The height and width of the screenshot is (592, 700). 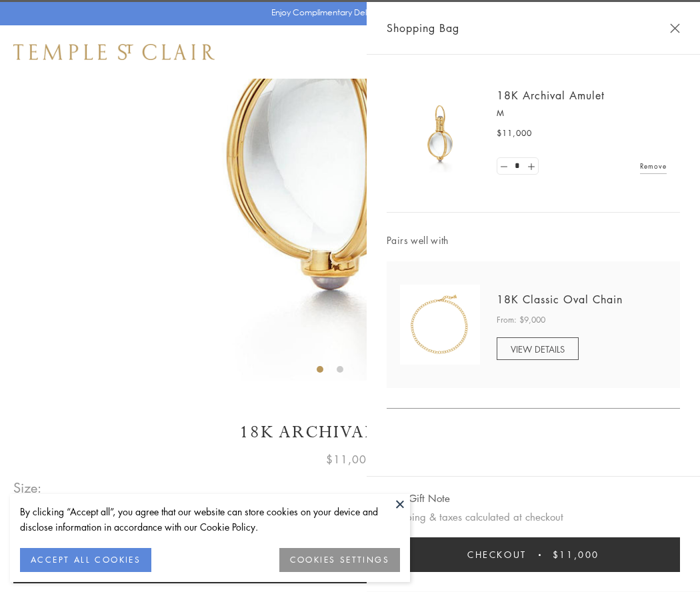 What do you see at coordinates (28, 487) in the screenshot?
I see `span: Size:` at bounding box center [28, 487].